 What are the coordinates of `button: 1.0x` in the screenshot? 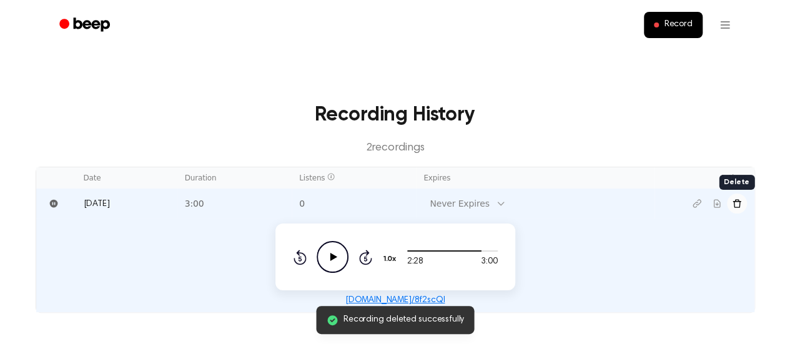 It's located at (391, 259).